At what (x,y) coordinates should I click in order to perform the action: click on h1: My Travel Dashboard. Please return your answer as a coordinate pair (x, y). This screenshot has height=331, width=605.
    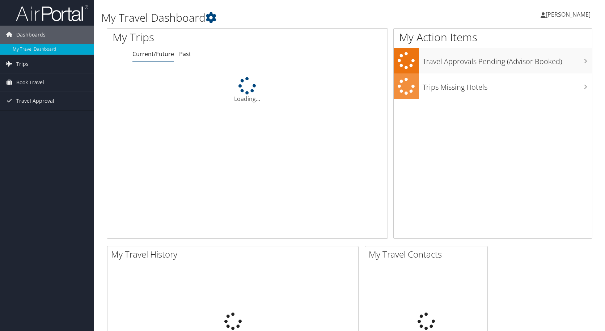
    Looking at the image, I should click on (267, 18).